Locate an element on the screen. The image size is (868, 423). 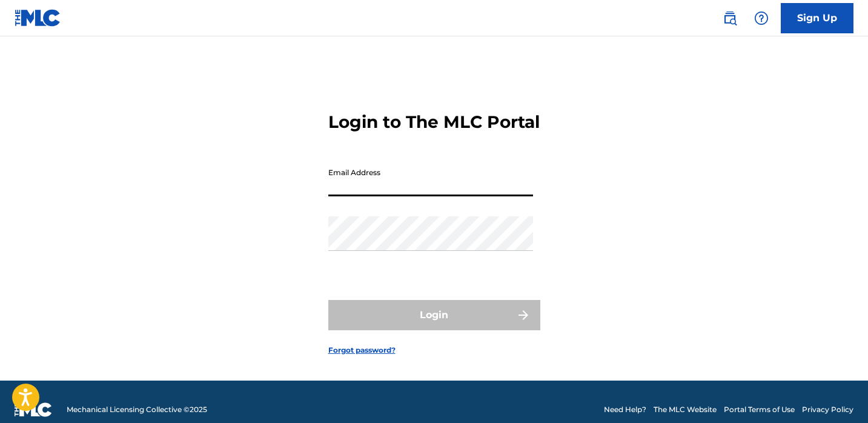
div: Help is located at coordinates (761, 18).